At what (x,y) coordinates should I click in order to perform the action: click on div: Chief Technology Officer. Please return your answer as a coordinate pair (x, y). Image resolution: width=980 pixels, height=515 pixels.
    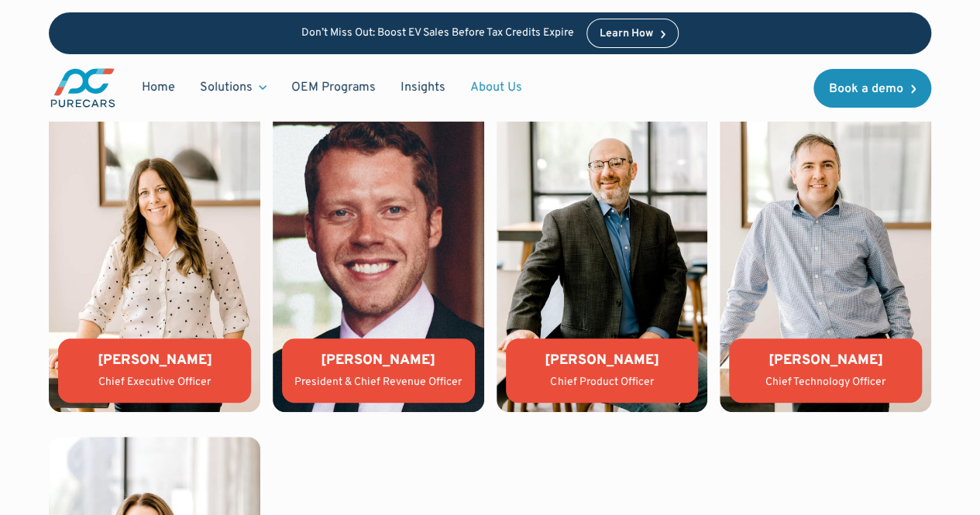
    Looking at the image, I should click on (825, 382).